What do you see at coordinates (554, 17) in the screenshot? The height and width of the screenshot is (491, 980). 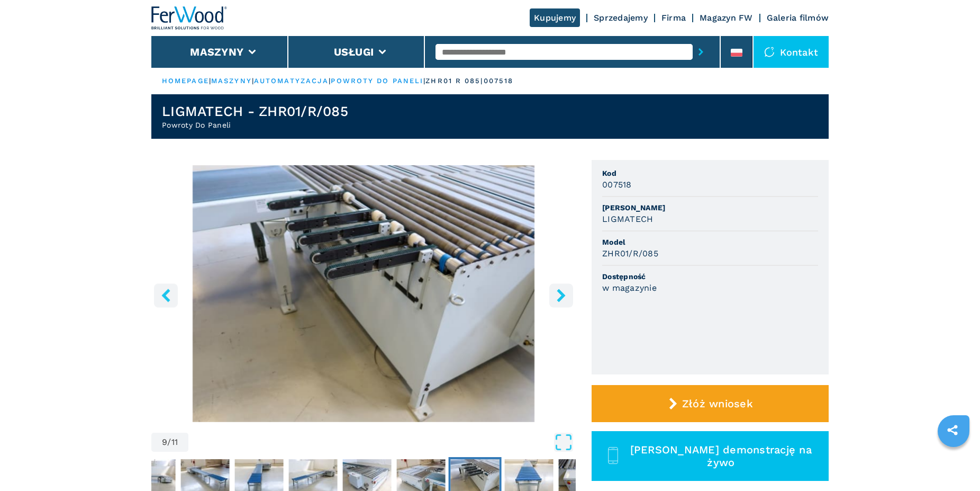 I see `a: Kupujemy` at bounding box center [554, 17].